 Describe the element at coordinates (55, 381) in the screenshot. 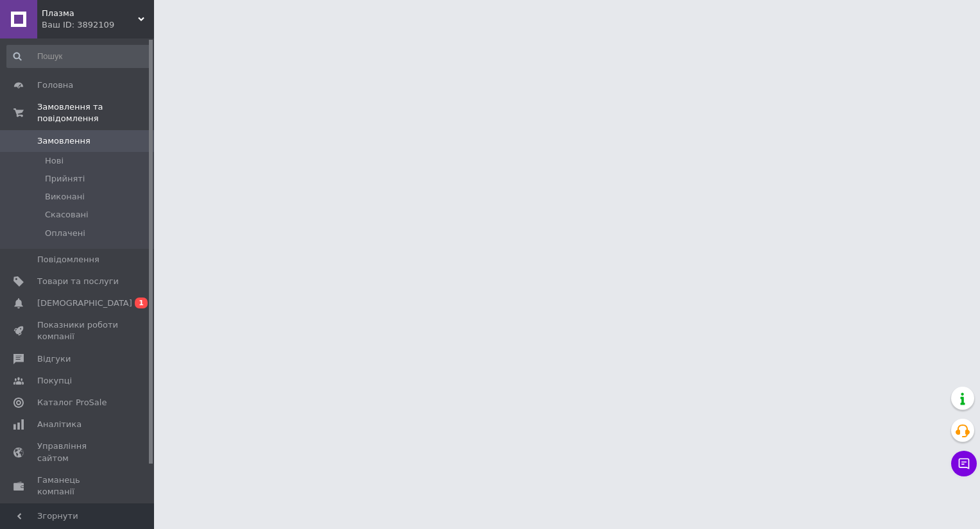

I see `span: Покупці` at that location.